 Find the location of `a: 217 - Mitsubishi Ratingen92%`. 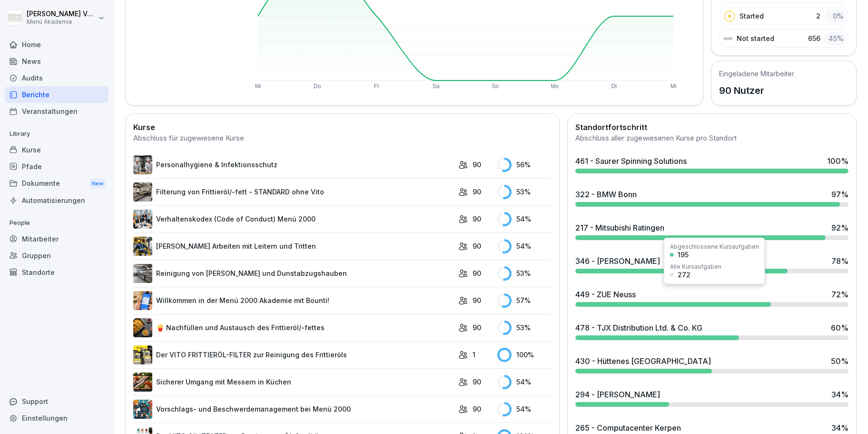

a: 217 - Mitsubishi Ratingen92% is located at coordinates (712, 231).